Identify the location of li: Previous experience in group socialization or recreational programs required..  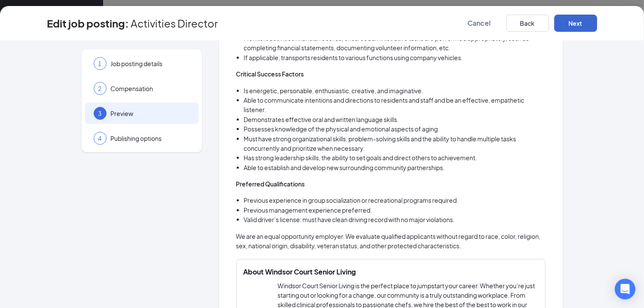
(395, 200).